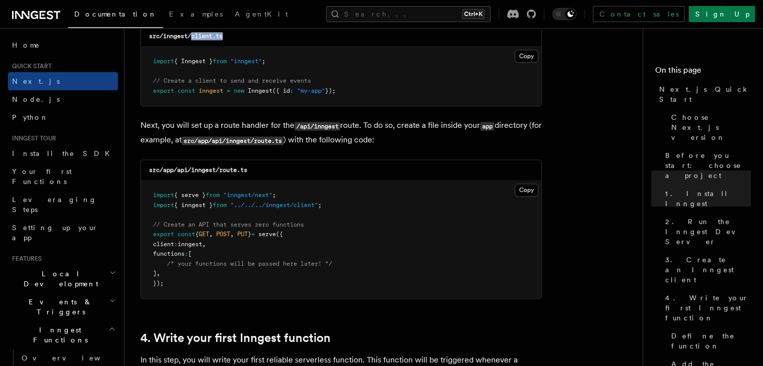 This screenshot has width=763, height=366. I want to click on a: Node.js, so click(63, 99).